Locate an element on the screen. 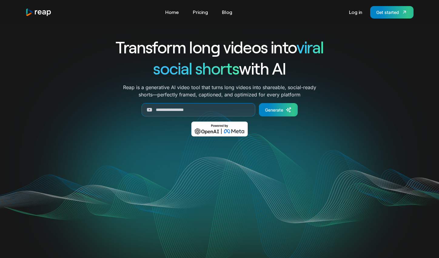 This screenshot has width=439, height=258. img: Powered by OpenAI & Meta is located at coordinates (220, 129).